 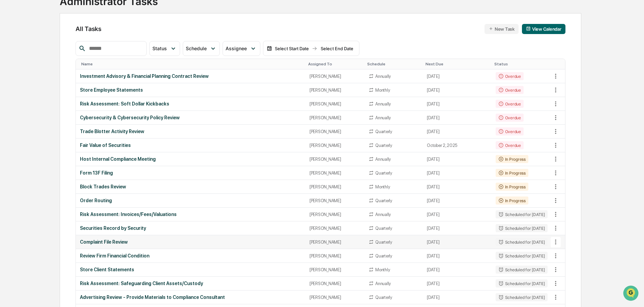 I want to click on button: New Task, so click(x=502, y=29).